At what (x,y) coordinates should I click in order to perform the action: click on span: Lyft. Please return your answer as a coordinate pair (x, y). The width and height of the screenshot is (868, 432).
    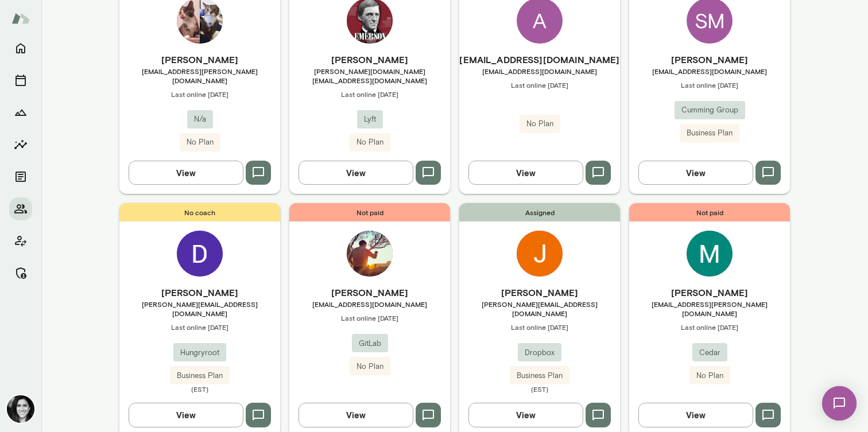
    Looking at the image, I should click on (370, 120).